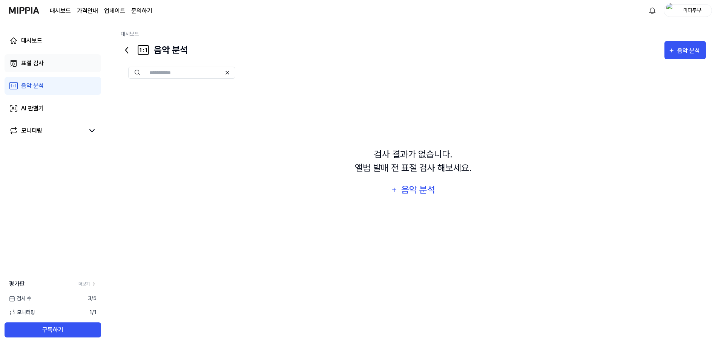 The width and height of the screenshot is (721, 348). I want to click on a: 가격안내, so click(87, 11).